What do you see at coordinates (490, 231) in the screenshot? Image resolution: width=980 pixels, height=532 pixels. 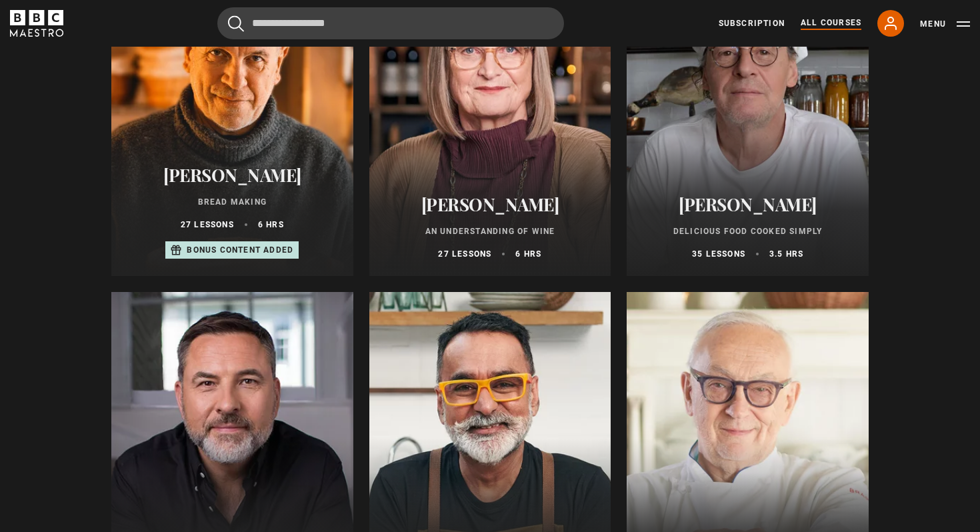 I see `p: An Understanding of Wine` at bounding box center [490, 231].